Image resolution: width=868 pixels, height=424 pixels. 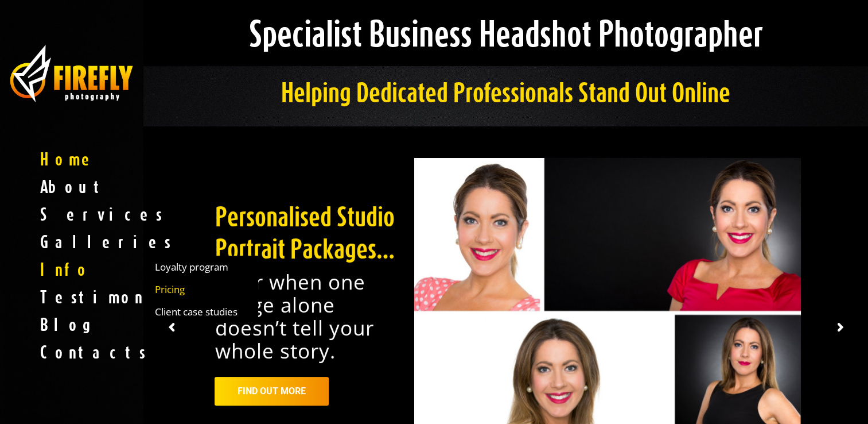 I want to click on rs-layer: …For when one image alone doesn’t tell your whole story., so click(x=310, y=316).